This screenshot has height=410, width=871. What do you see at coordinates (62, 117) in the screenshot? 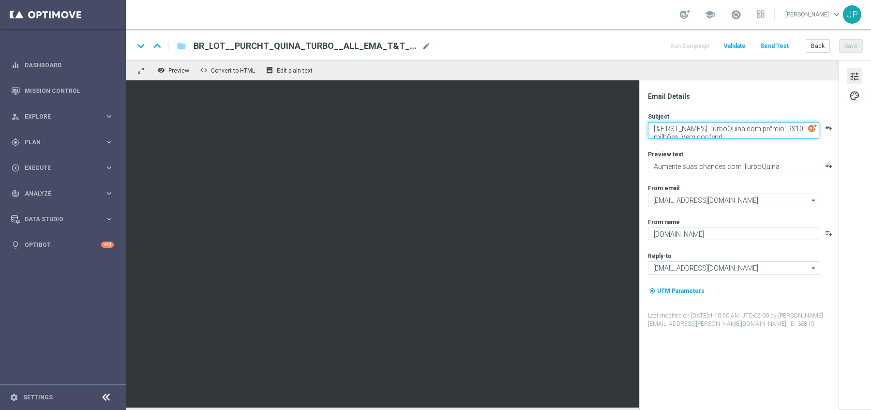
I see `div: person_search Explore keyboard_arrow_right` at bounding box center [62, 117].